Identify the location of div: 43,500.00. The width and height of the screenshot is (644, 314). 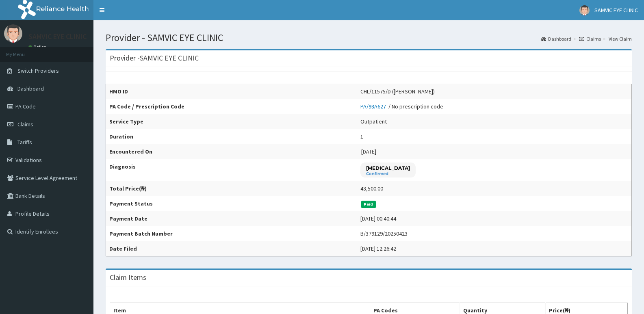
(372, 189).